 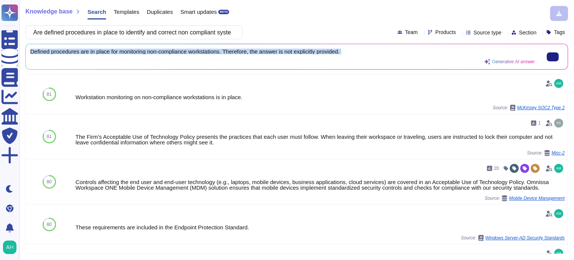 What do you see at coordinates (525, 238) in the screenshot?
I see `span: Windows Server-AD Security Standards` at bounding box center [525, 238].